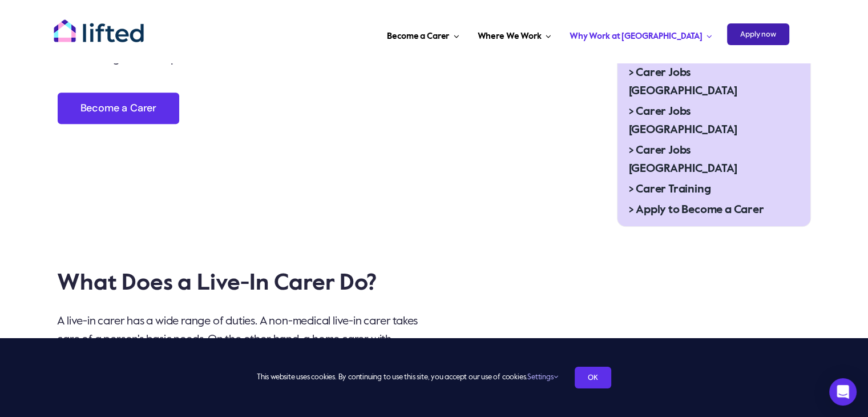  Describe the element at coordinates (511, 35) in the screenshot. I see `nav: Carer Jobs Menu` at that location.